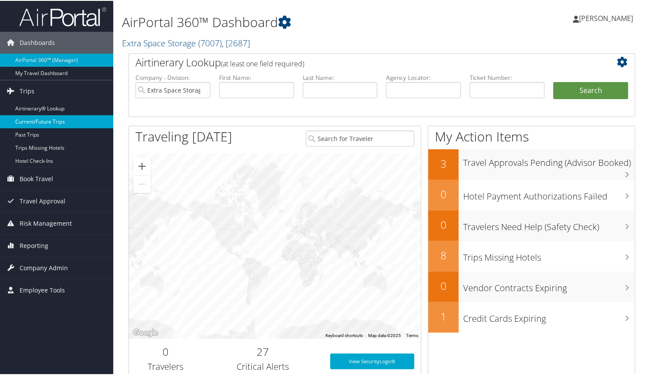 The width and height of the screenshot is (647, 375). What do you see at coordinates (142, 165) in the screenshot?
I see `button: Zoom in` at bounding box center [142, 165].